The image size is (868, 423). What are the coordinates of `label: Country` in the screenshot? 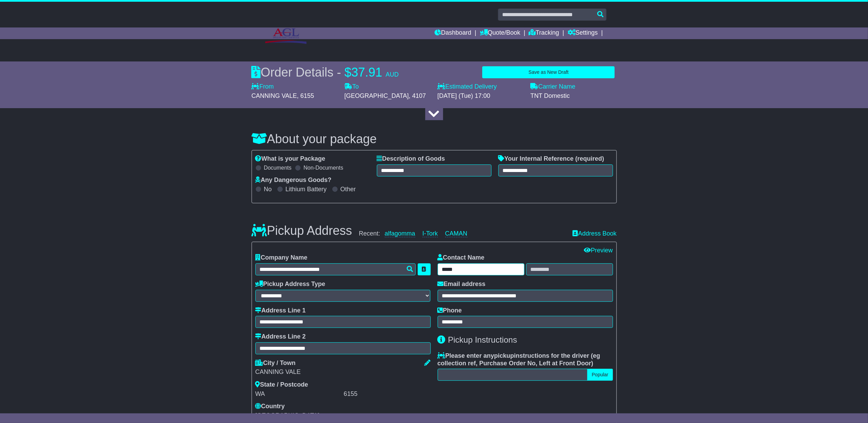 It's located at (270, 406).